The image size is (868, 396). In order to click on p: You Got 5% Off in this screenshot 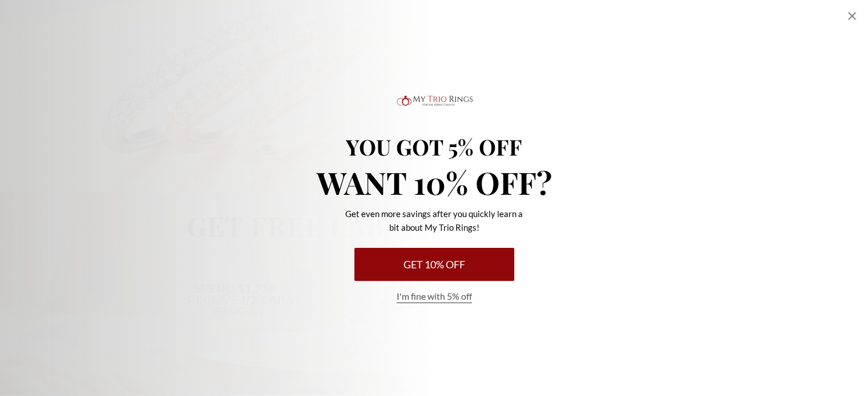, I will do `click(434, 147)`.